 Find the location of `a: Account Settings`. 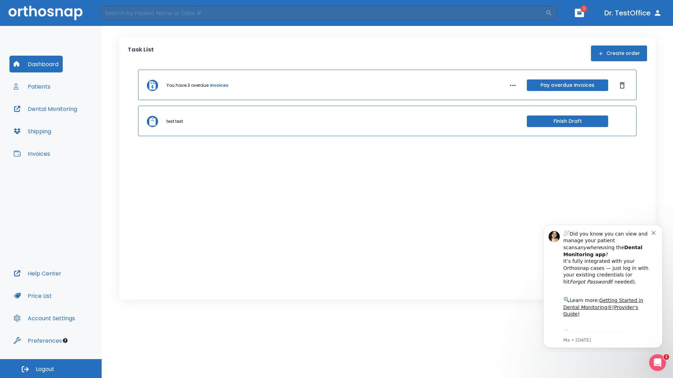

a: Account Settings is located at coordinates (44, 318).